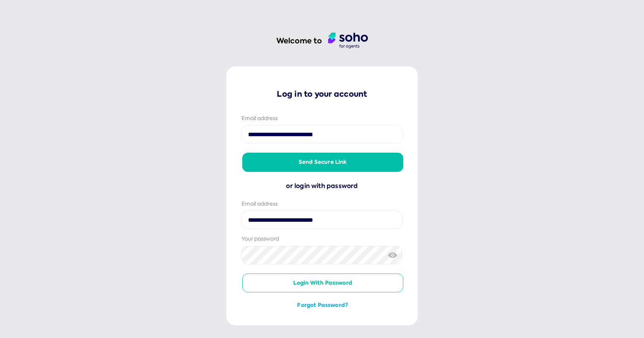 This screenshot has width=644, height=338. Describe the element at coordinates (299, 41) in the screenshot. I see `h1: Welcome to` at that location.